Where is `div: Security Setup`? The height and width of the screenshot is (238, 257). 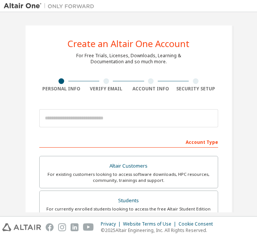 div: Security Setup is located at coordinates (195, 89).